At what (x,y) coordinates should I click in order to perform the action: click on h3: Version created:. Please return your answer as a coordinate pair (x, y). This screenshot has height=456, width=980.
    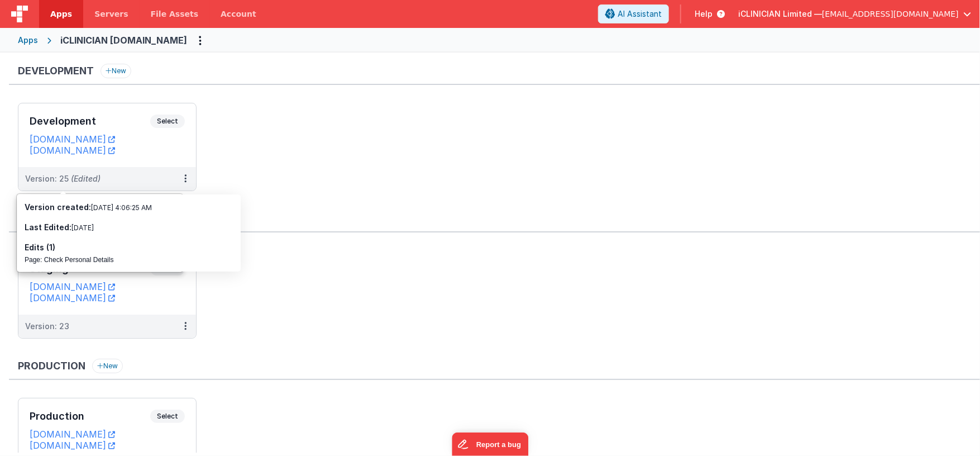
    Looking at the image, I should click on (129, 208).